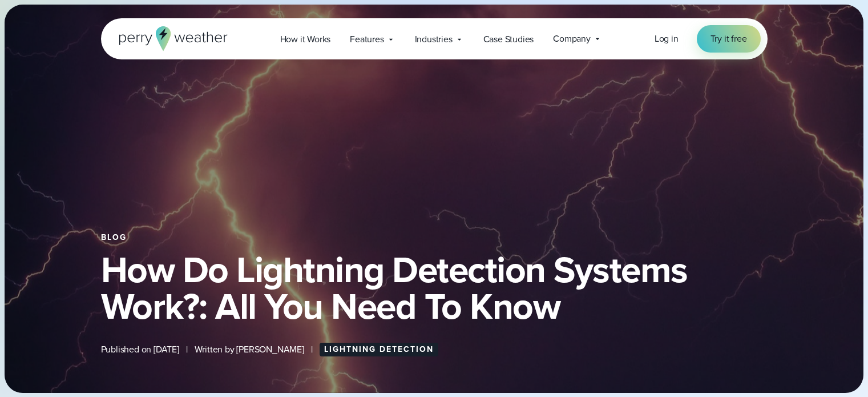  What do you see at coordinates (666, 39) in the screenshot?
I see `a: Log in` at bounding box center [666, 39].